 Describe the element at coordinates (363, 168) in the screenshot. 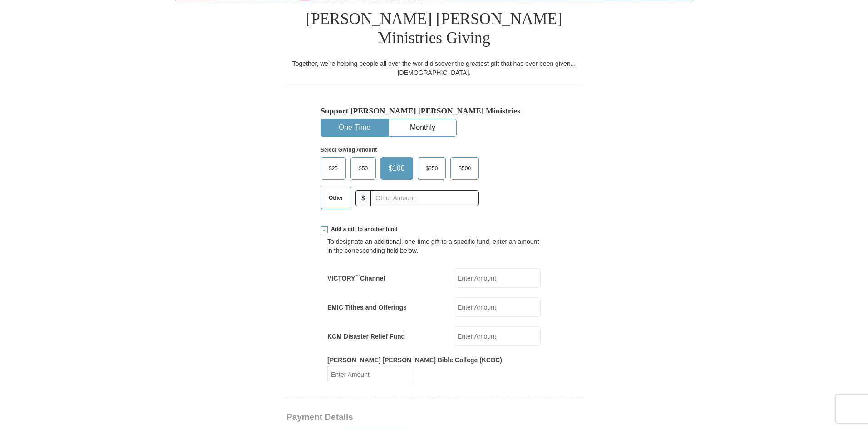

I see `span: $50` at that location.